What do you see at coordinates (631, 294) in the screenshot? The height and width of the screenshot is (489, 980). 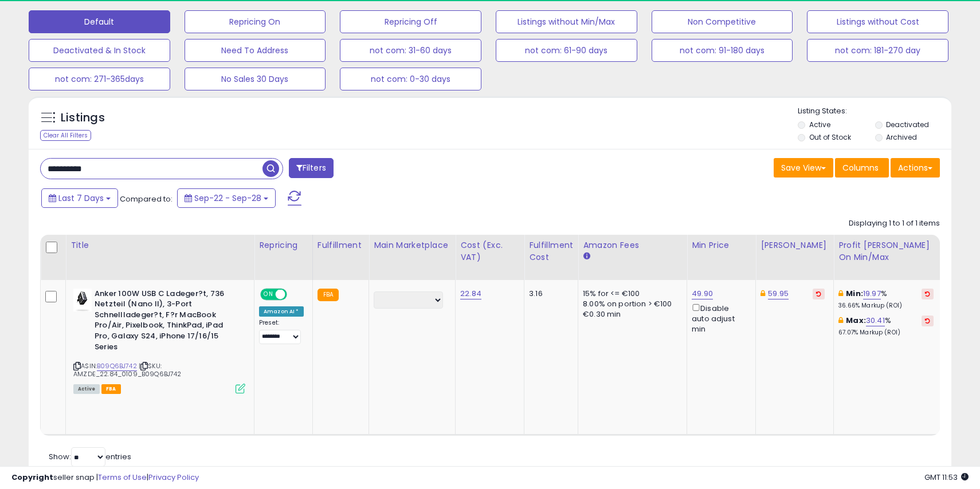 I see `div: 15% for <= €100` at bounding box center [631, 294].